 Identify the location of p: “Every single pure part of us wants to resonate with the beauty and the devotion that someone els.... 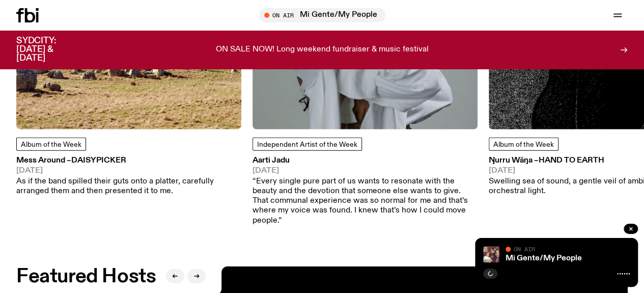
(365, 201).